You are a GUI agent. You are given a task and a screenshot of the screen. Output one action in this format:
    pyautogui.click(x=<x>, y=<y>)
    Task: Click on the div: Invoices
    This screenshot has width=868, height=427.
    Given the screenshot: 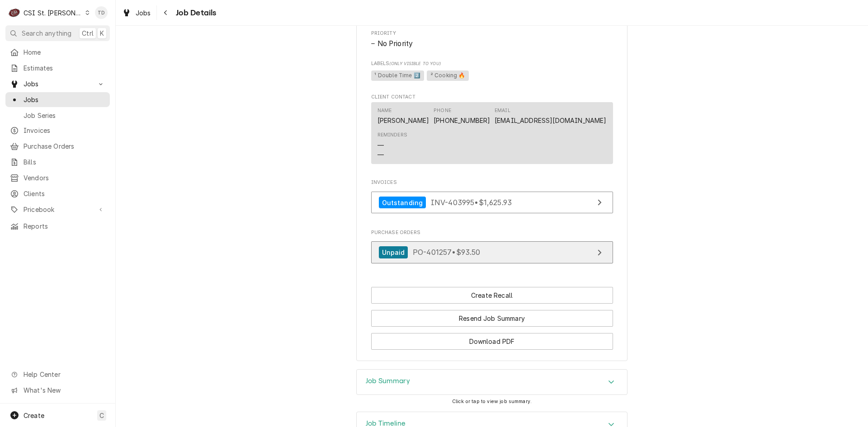 What is the action you would take?
    pyautogui.click(x=492, y=199)
    